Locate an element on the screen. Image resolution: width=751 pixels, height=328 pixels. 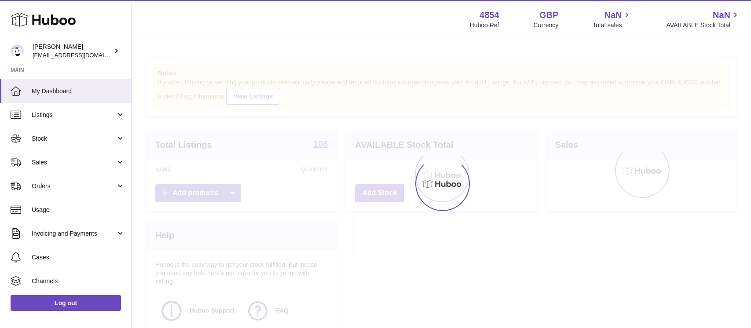
span: Sales is located at coordinates (73, 162).